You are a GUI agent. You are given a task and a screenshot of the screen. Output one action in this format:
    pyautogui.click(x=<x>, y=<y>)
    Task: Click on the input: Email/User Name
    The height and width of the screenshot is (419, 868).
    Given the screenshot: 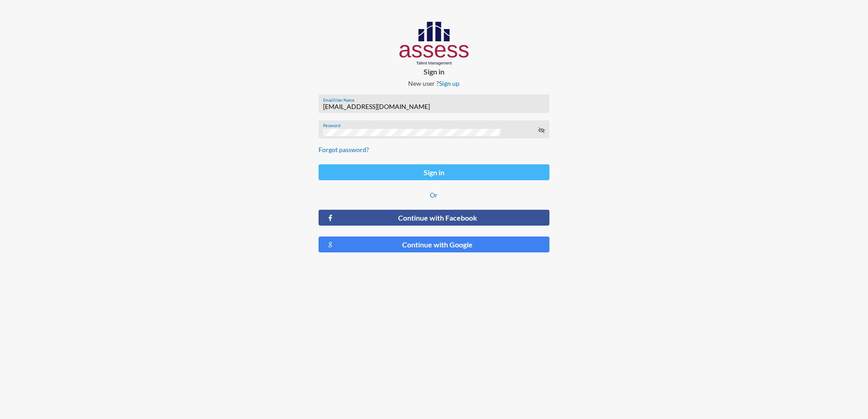 What is the action you would take?
    pyautogui.click(x=434, y=107)
    